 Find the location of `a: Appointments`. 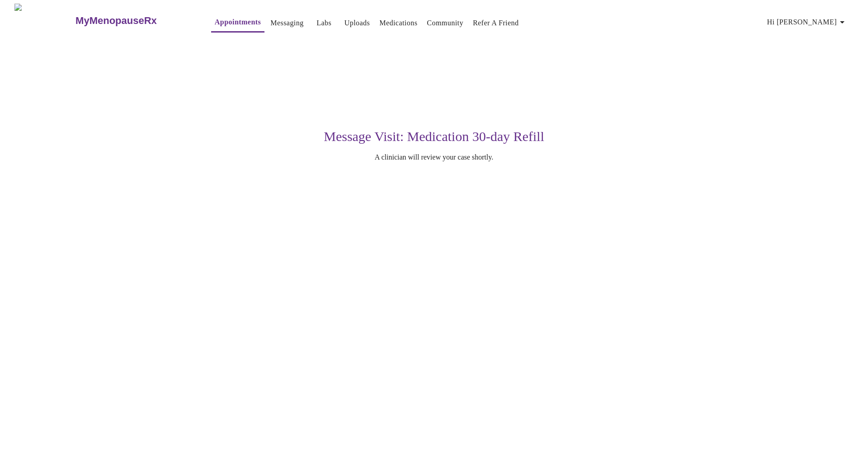

a: Appointments is located at coordinates (238, 22).